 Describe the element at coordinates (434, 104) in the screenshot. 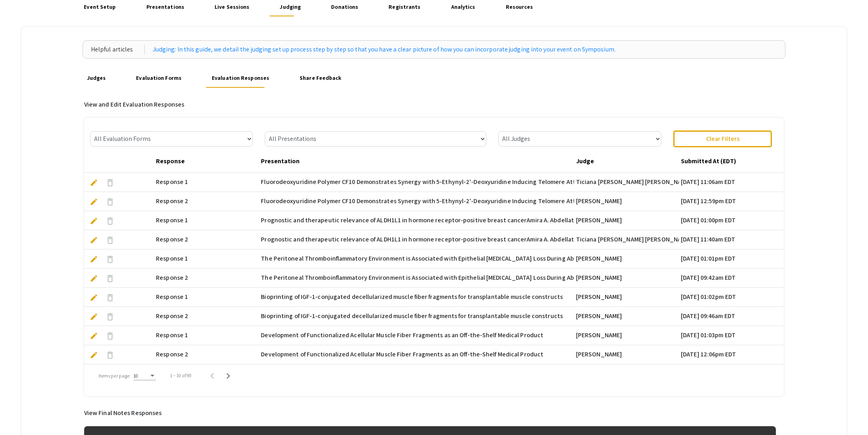

I see `h6: View and Edit Evaluation Responses` at that location.